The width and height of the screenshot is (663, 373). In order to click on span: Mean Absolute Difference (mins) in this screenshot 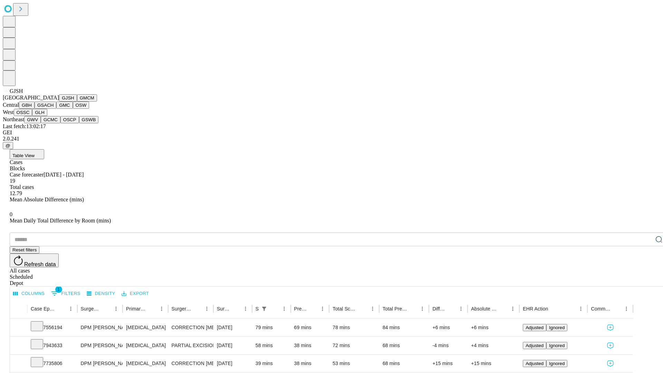, I will do `click(47, 199)`.